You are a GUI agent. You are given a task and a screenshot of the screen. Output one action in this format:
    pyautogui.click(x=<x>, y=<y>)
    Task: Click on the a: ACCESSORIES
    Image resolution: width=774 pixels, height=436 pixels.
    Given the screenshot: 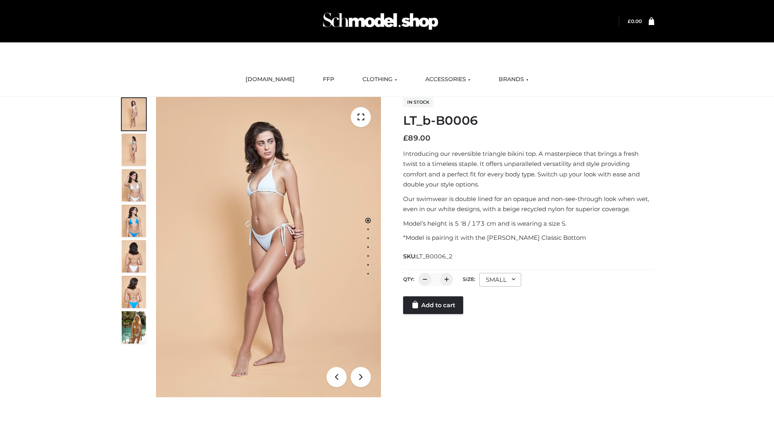 What is the action you would take?
    pyautogui.click(x=448, y=79)
    